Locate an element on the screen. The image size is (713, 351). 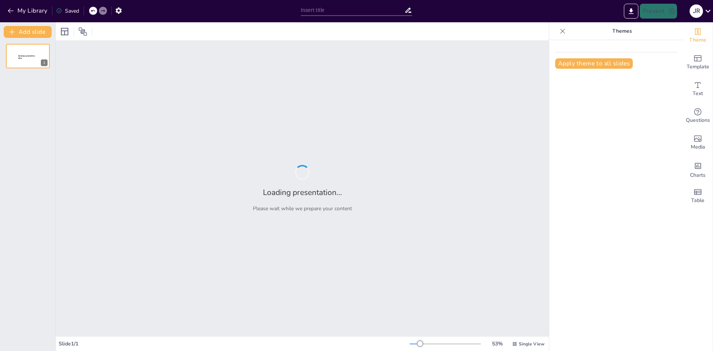
h2: Loading presentation... is located at coordinates (302, 192).